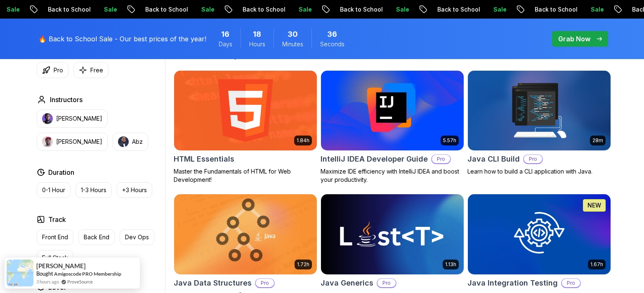 The height and width of the screenshot is (293, 644). I want to click on button: instructor imgAbz, so click(130, 142).